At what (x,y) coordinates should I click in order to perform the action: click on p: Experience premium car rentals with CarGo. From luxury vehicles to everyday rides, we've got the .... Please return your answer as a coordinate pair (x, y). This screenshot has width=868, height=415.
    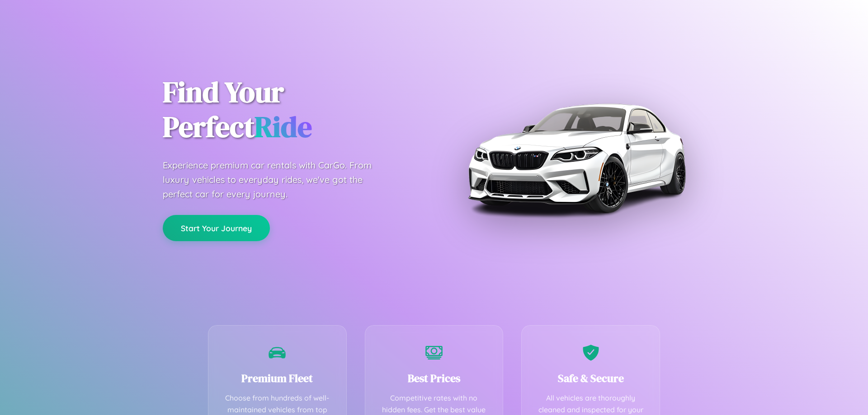
    Looking at the image, I should click on (276, 180).